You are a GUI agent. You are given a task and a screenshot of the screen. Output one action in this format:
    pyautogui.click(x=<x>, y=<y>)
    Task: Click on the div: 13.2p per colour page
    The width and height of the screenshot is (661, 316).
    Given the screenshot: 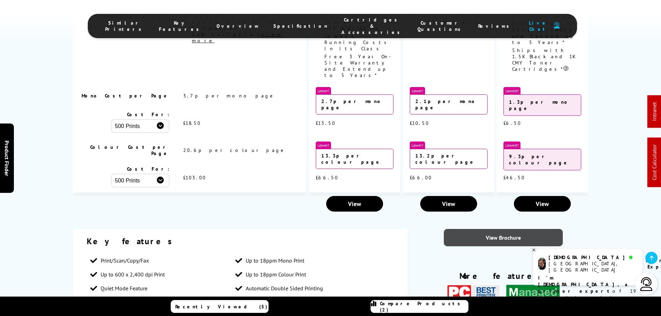 What is the action you would take?
    pyautogui.click(x=449, y=159)
    